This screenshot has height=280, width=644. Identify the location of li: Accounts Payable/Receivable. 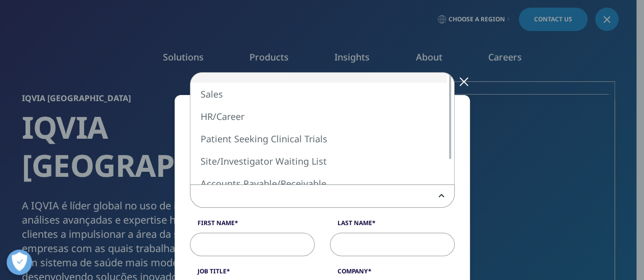
(318, 183).